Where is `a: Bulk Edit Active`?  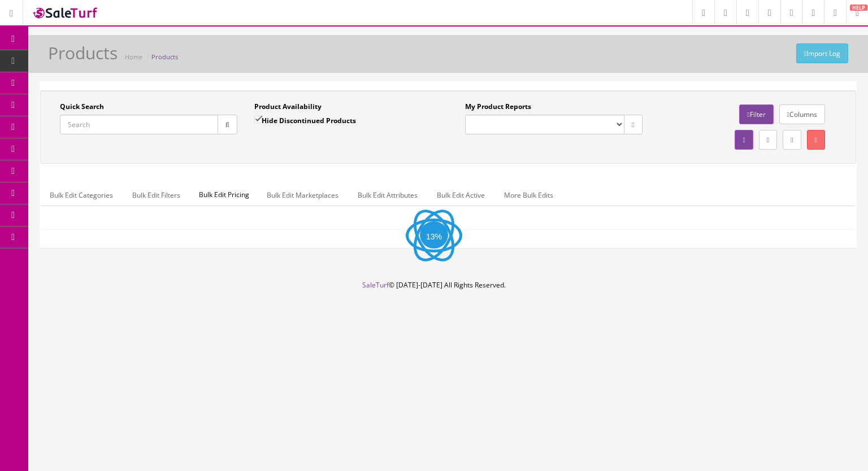
a: Bulk Edit Active is located at coordinates (461, 195).